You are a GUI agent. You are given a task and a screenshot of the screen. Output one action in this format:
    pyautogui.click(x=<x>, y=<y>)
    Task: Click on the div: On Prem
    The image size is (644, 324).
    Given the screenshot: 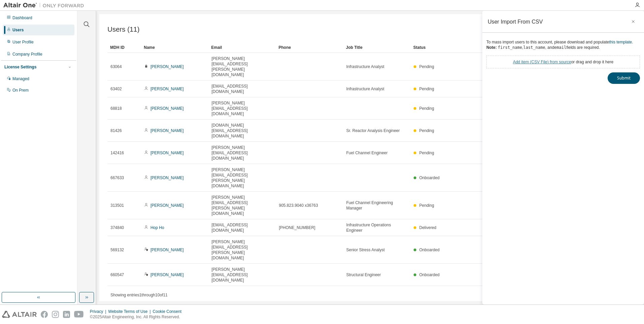 What is the action you would take?
    pyautogui.click(x=21, y=90)
    